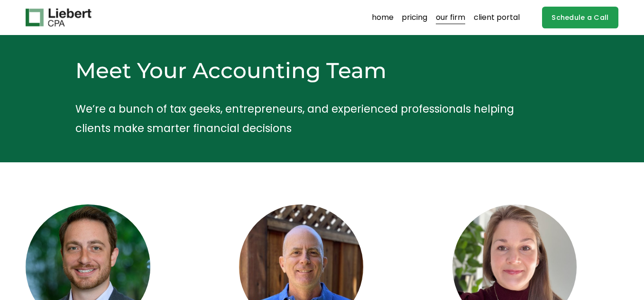 The height and width of the screenshot is (300, 644). Describe the element at coordinates (58, 17) in the screenshot. I see `img: Liebert CPA` at that location.